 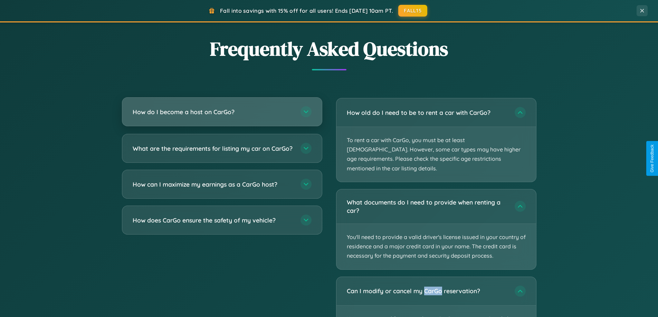 I want to click on h3: How does CarGo ensure the safety of my vehicle?, so click(x=213, y=220).